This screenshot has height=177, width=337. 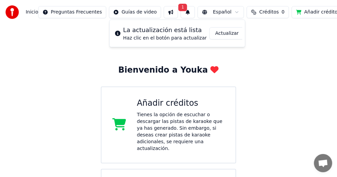 I want to click on span: Créditos, so click(x=269, y=12).